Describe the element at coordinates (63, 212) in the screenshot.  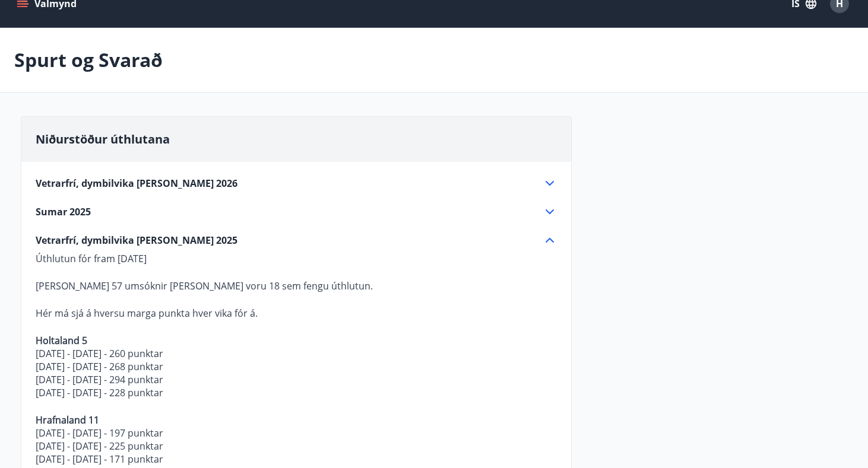
I see `span: Sumar 2025` at that location.